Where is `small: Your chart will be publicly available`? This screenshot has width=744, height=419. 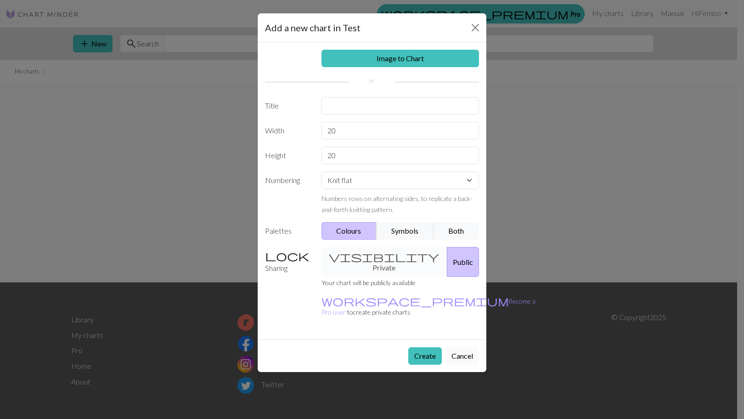
small: Your chart will be publicly available is located at coordinates (369, 282).